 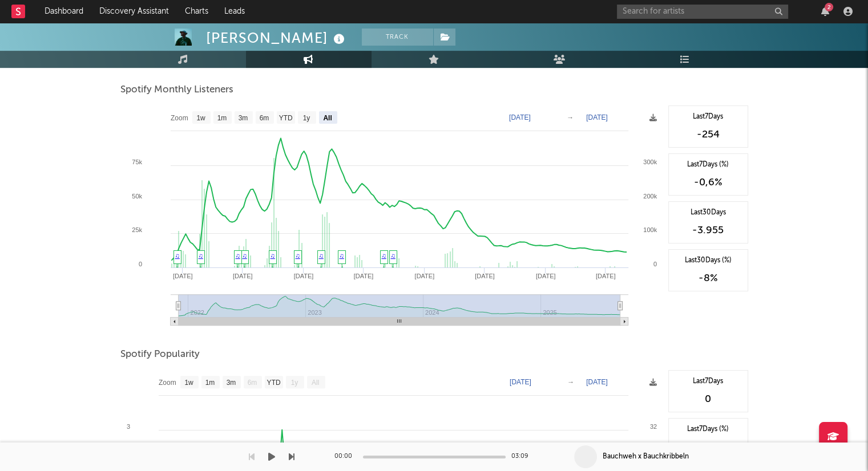 I want to click on text: 100k, so click(x=650, y=230).